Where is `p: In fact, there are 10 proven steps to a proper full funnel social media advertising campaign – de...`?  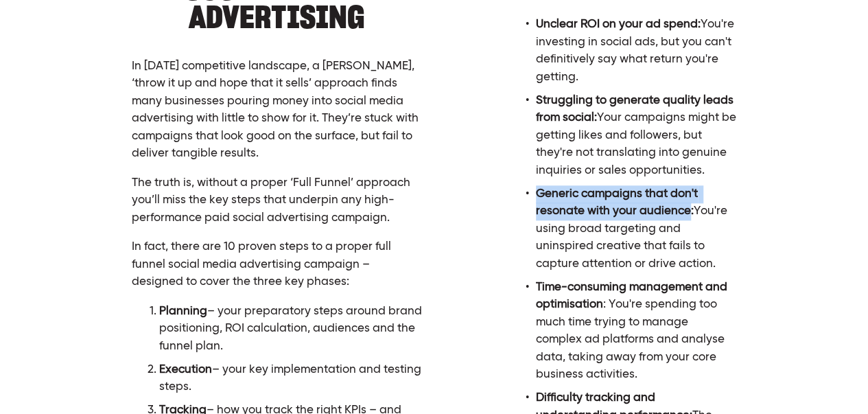 p: In fact, there are 10 proven steps to a proper full funnel social media advertising campaign – de... is located at coordinates (277, 265).